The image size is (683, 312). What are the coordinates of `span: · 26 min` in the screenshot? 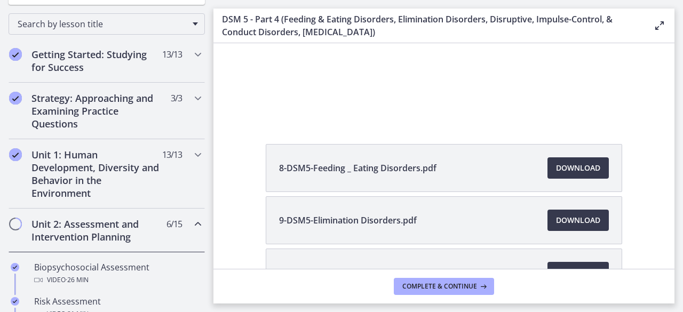 It's located at (77, 280).